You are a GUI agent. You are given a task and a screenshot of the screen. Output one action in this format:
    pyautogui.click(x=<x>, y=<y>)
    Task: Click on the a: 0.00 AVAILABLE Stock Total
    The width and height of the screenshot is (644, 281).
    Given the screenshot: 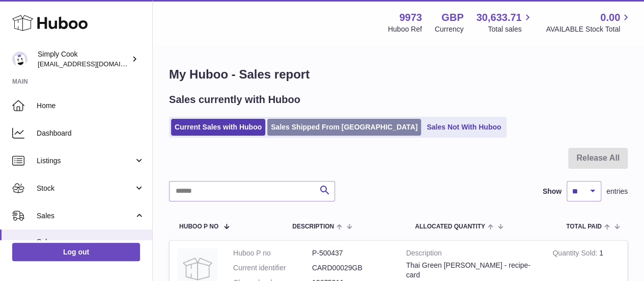 What is the action you would take?
    pyautogui.click(x=588, y=22)
    